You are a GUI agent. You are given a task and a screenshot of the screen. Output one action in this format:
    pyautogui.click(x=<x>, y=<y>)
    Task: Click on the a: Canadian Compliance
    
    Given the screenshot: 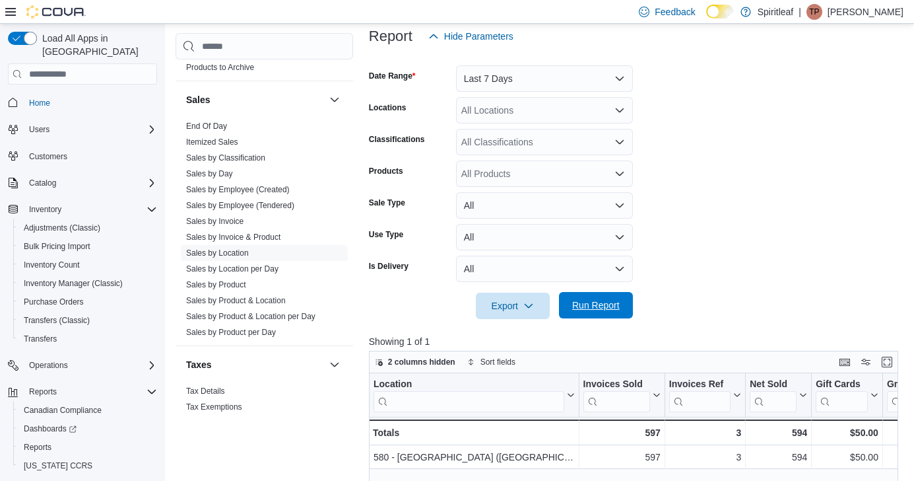 What is the action you would take?
    pyautogui.click(x=63, y=410)
    